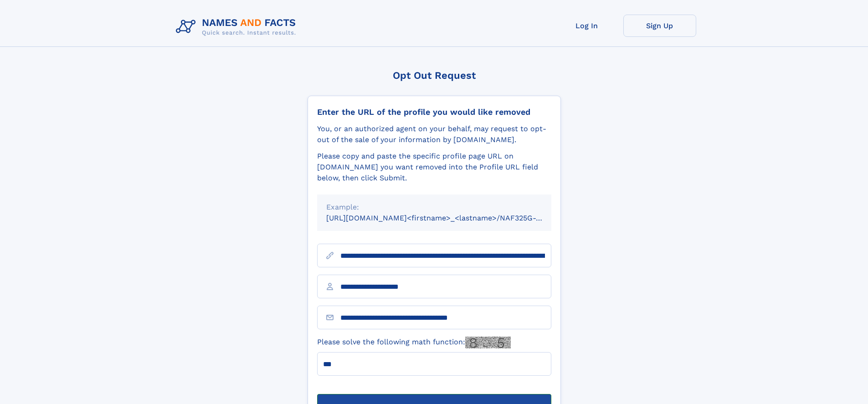  What do you see at coordinates (434, 75) in the screenshot?
I see `div: Opt Out Request` at bounding box center [434, 75].